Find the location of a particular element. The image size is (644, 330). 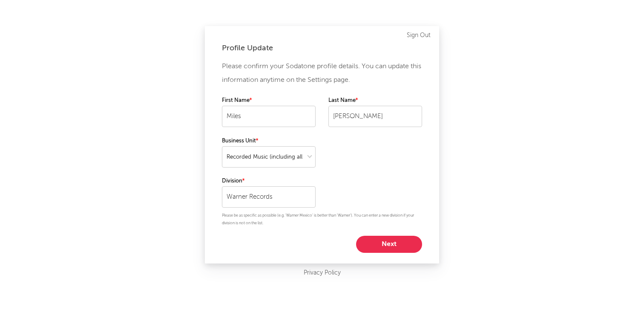

label: Division is located at coordinates (269, 181).